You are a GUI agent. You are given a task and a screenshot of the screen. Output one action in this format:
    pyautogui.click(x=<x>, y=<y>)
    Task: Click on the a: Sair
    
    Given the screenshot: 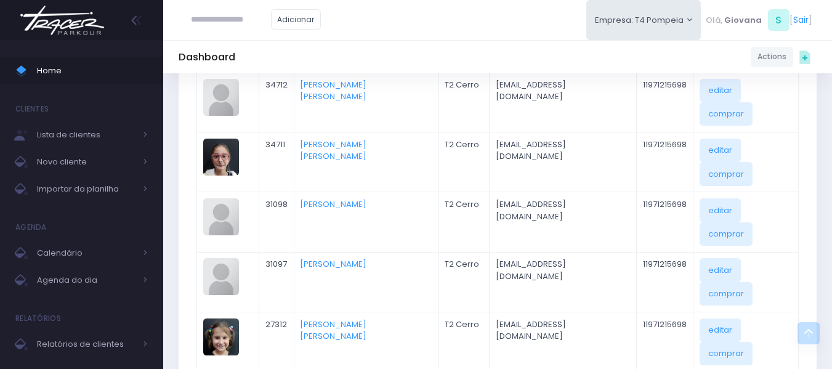 What is the action you would take?
    pyautogui.click(x=801, y=20)
    